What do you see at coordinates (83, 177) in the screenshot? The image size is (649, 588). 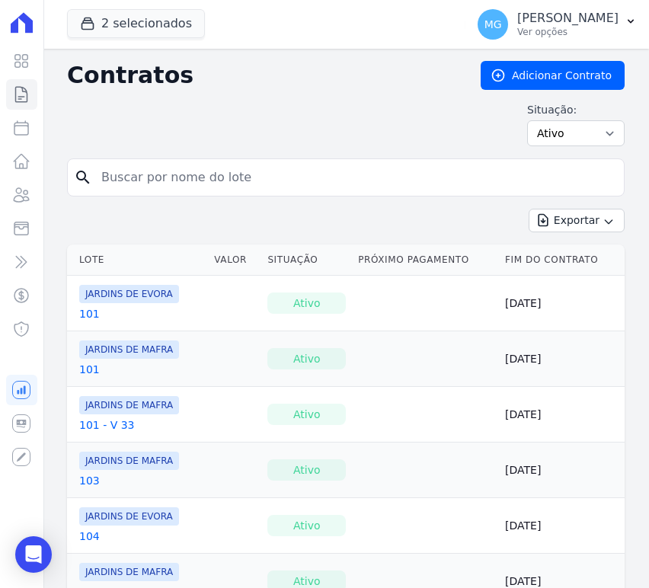 I see `i: search` at bounding box center [83, 177].